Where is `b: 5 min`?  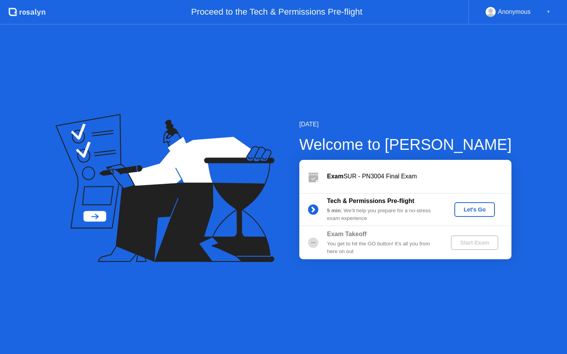 b: 5 min is located at coordinates (334, 210).